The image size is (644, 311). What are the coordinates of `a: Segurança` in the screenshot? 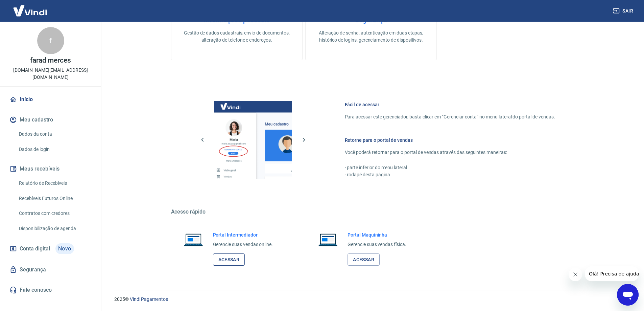 It's located at (50, 270).